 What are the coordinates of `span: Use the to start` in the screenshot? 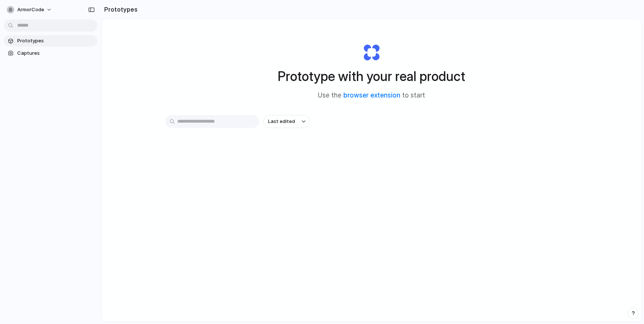 It's located at (372, 96).